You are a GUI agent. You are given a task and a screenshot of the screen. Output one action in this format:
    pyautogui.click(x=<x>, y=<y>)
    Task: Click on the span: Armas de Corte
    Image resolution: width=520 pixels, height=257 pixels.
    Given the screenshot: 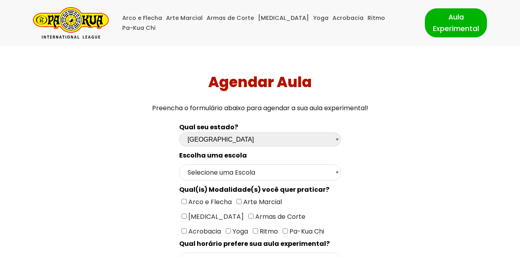 What is the action you would take?
    pyautogui.click(x=280, y=217)
    